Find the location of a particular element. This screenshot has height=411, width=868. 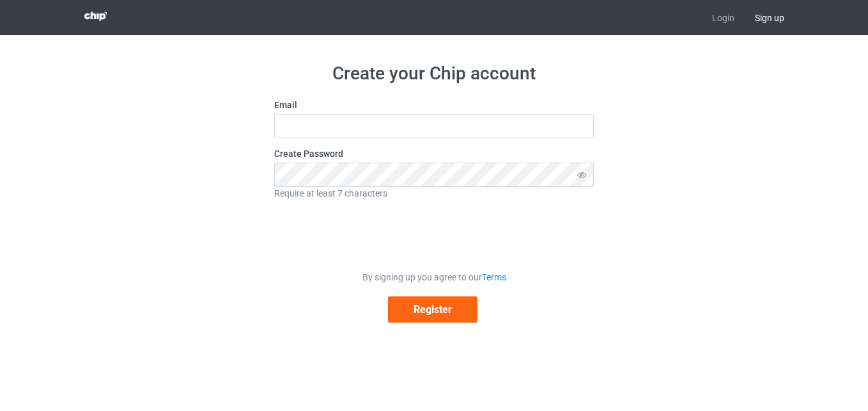

button: Register is located at coordinates (433, 309).